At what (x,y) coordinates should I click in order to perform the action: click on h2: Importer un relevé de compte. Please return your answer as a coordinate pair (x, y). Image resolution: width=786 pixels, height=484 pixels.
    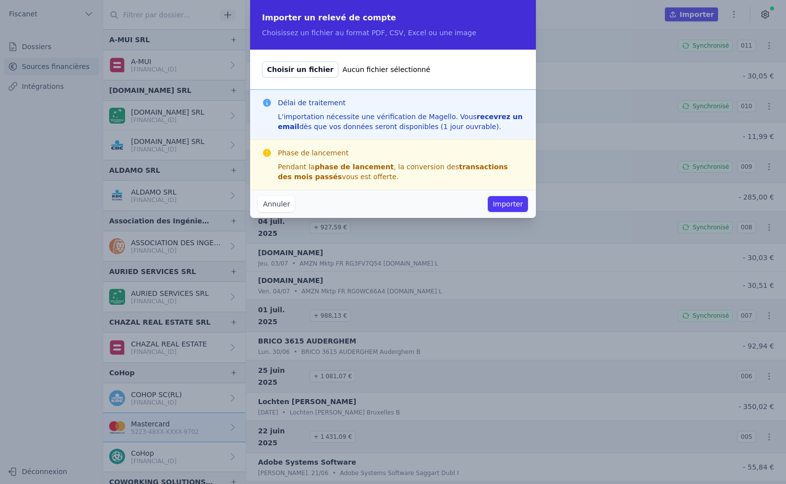
    Looking at the image, I should click on (393, 18).